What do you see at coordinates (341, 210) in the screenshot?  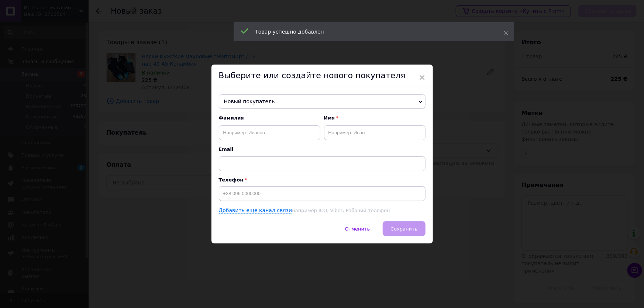 I see `span: например ICQ, Viber, Рабочий телефон` at bounding box center [341, 210].